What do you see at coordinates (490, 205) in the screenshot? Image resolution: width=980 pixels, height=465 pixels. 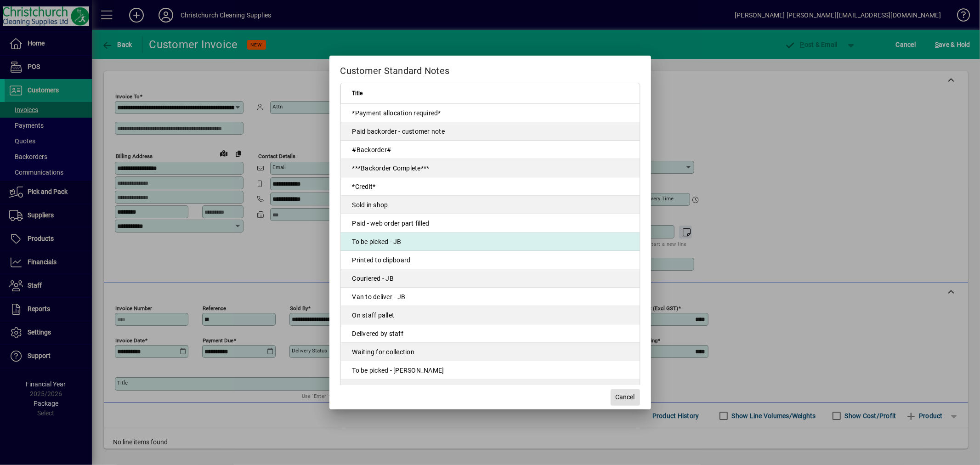 I see `td: Sold in shop` at bounding box center [490, 205].